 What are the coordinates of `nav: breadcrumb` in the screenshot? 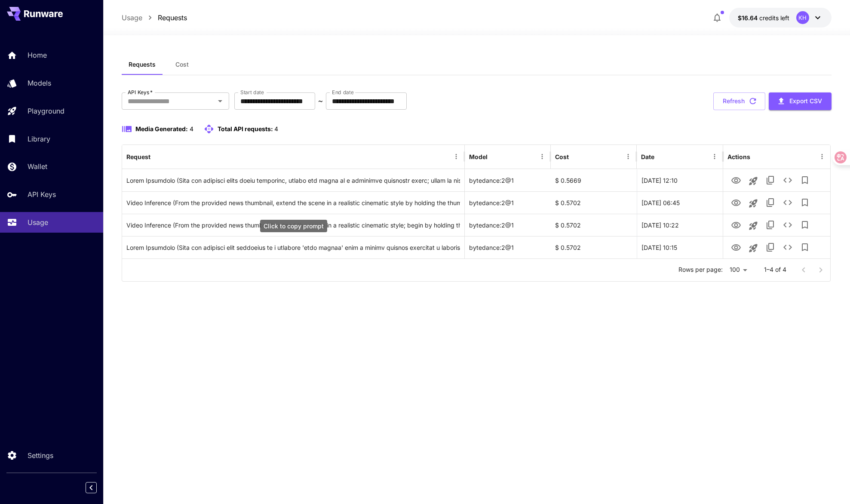 It's located at (155, 18).